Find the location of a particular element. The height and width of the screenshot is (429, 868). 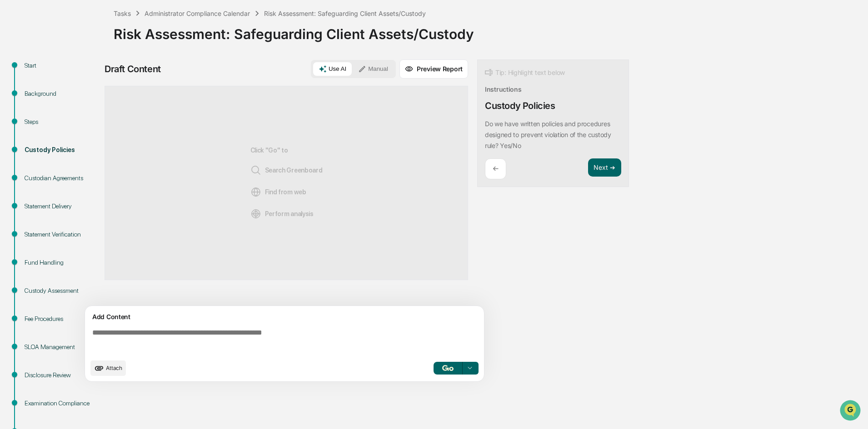

div: Background is located at coordinates (62, 94).